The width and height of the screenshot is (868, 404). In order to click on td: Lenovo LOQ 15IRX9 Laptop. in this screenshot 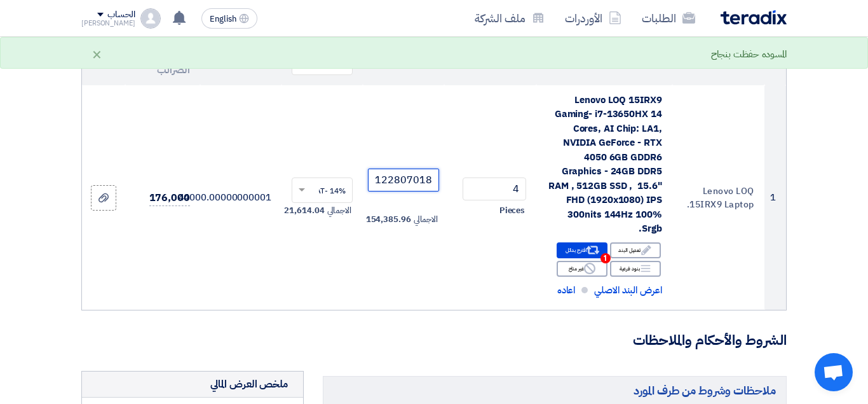, I will do `click(718, 198)`.